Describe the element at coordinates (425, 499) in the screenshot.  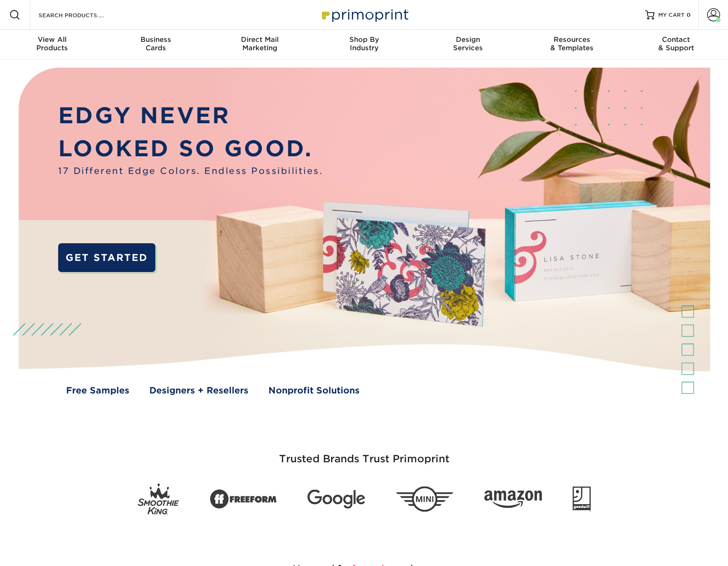
I see `img: Mini` at that location.